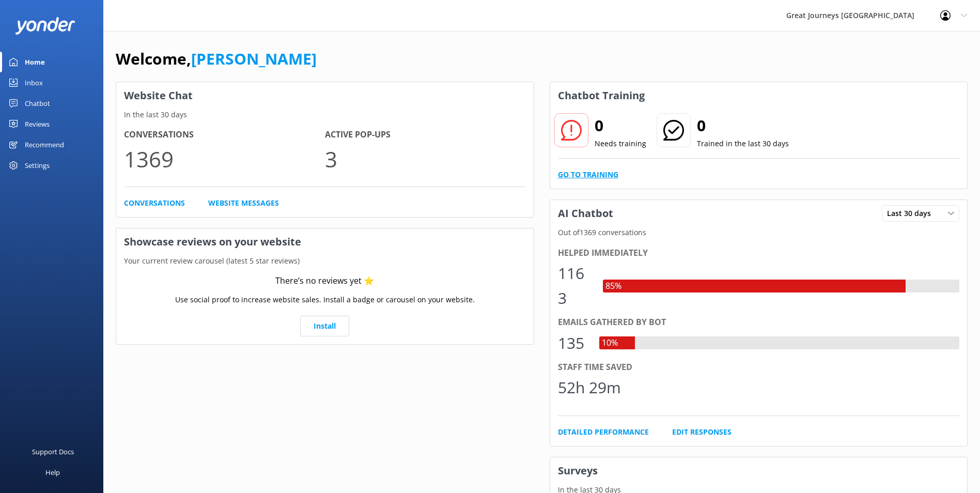 The height and width of the screenshot is (493, 980). Describe the element at coordinates (53, 473) in the screenshot. I see `div: Help` at that location.